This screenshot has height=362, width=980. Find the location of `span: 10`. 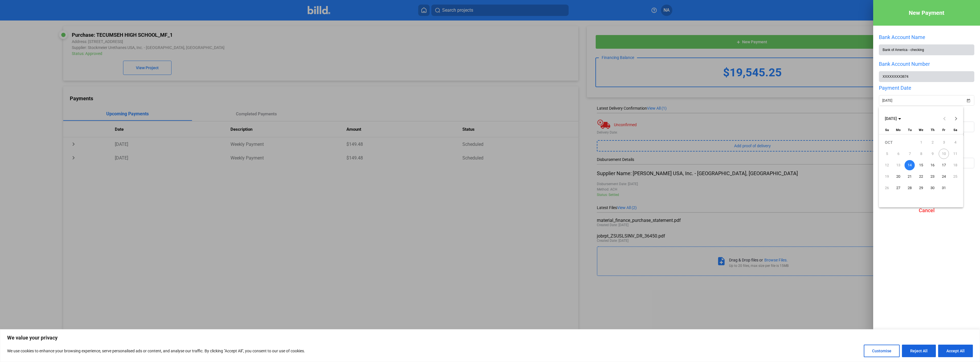

span: 10 is located at coordinates (944, 154).